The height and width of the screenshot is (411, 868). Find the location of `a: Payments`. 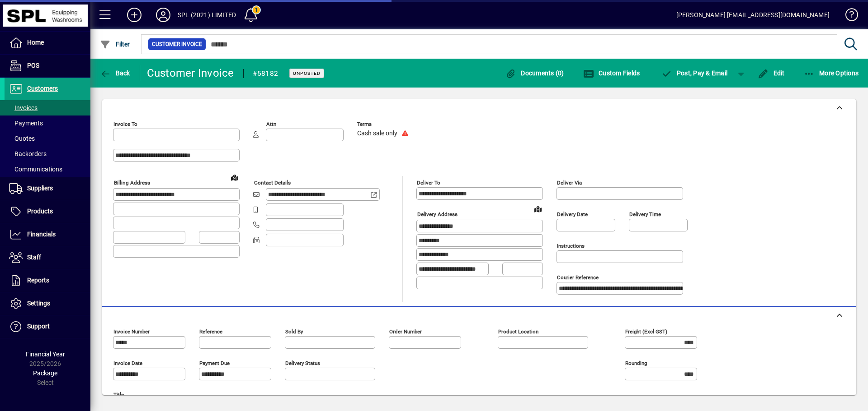

a: Payments is located at coordinates (47, 123).